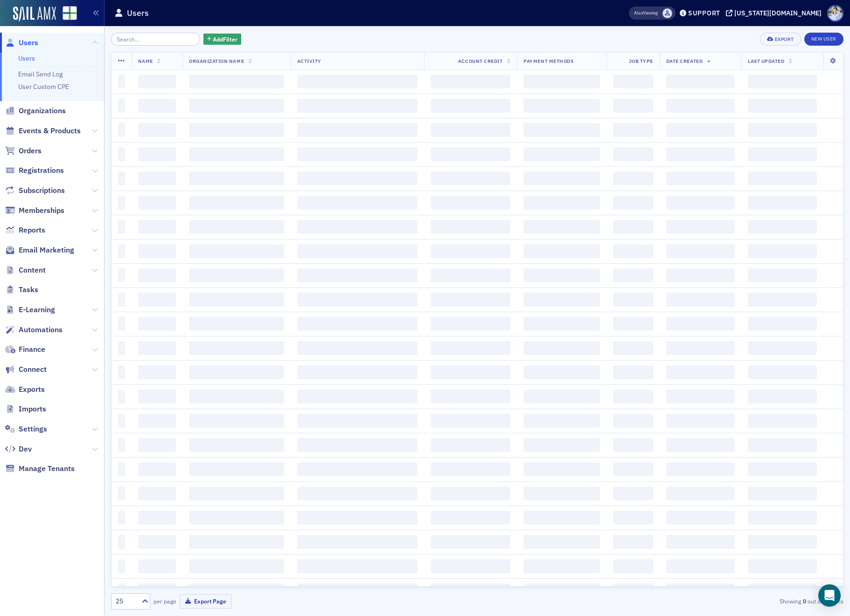 This screenshot has height=616, width=850. I want to click on span: Email Marketing, so click(46, 251).